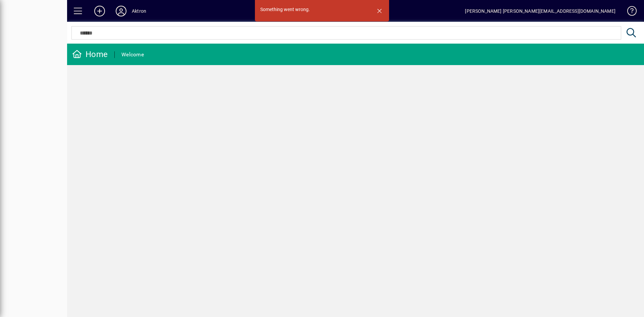  What do you see at coordinates (121, 11) in the screenshot?
I see `button: Profile` at bounding box center [121, 11].